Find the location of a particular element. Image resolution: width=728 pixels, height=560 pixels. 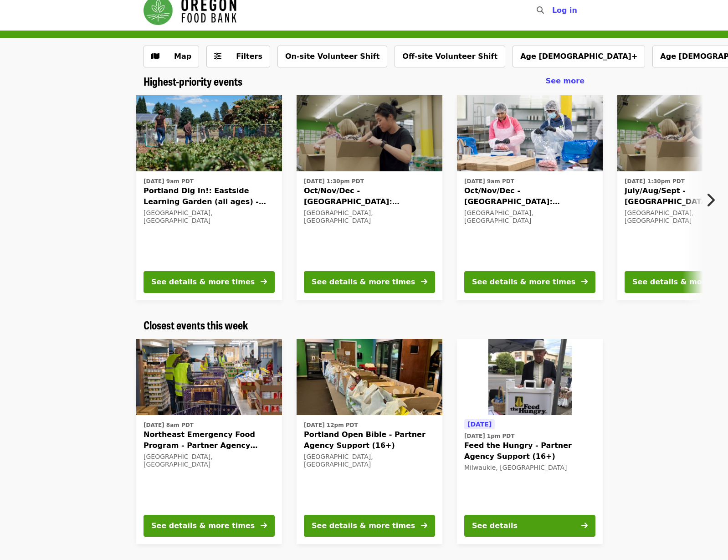

a: See details for "Northeast Emergency Food Program - Partner Agency Support" is located at coordinates (209, 442).